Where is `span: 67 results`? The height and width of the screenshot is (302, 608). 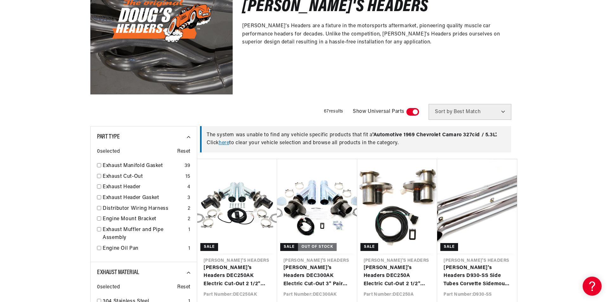 span: 67 results is located at coordinates (333, 111).